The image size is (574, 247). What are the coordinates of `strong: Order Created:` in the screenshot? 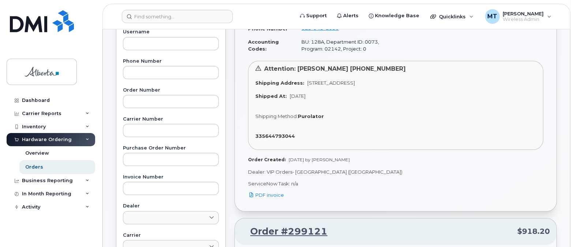 It's located at (267, 159).